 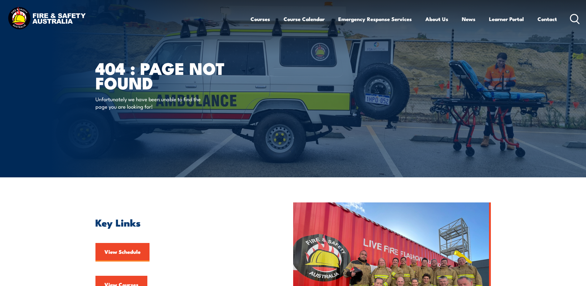 What do you see at coordinates (152, 102) in the screenshot?
I see `p: Unfortunately we have been unable to find the page you are looking for!` at bounding box center [152, 102].